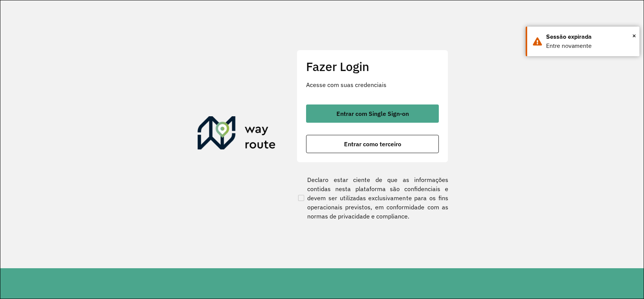 This screenshot has width=644, height=299. Describe the element at coordinates (373, 67) in the screenshot. I see `h2: Fazer Login` at that location.